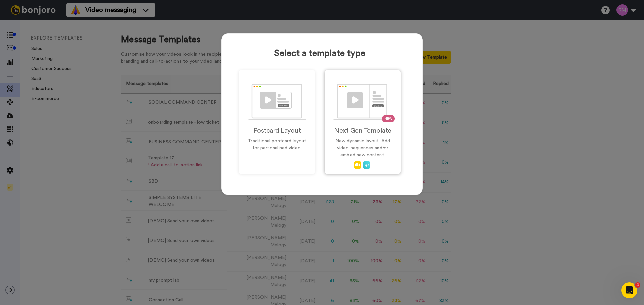  What do you see at coordinates (637, 285) in the screenshot?
I see `span: 4` at bounding box center [637, 285].